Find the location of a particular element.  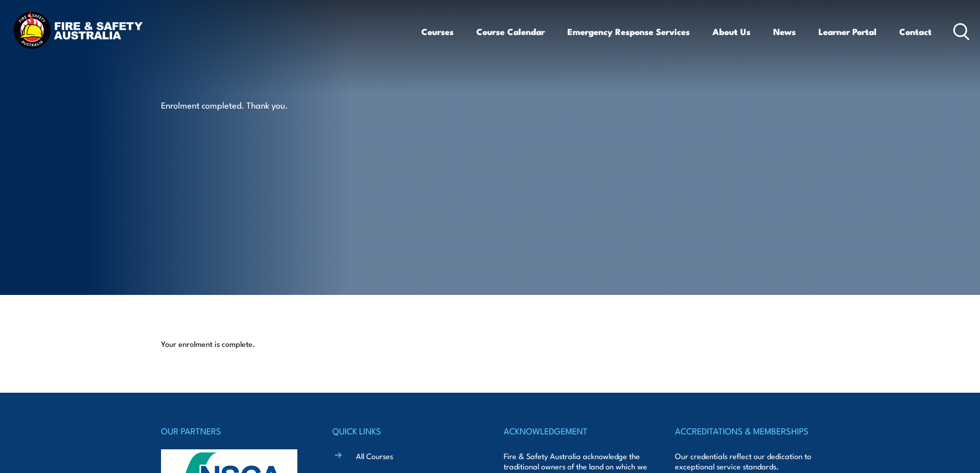

a: News is located at coordinates (785, 31).